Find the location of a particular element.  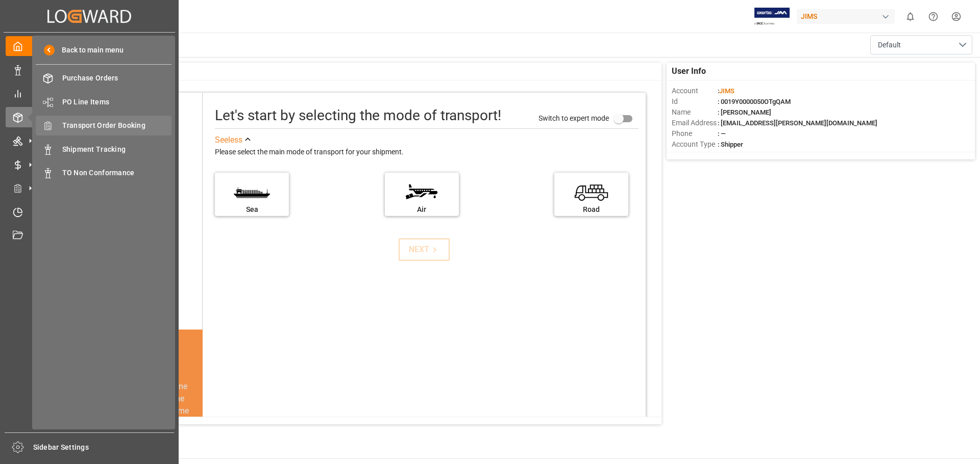

span: Id is located at coordinates (695, 102).